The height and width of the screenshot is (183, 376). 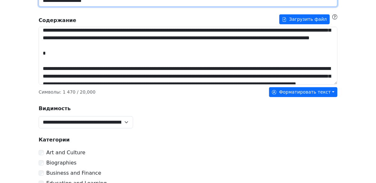 I want to click on p: Символы : / 20,000, so click(x=67, y=92).